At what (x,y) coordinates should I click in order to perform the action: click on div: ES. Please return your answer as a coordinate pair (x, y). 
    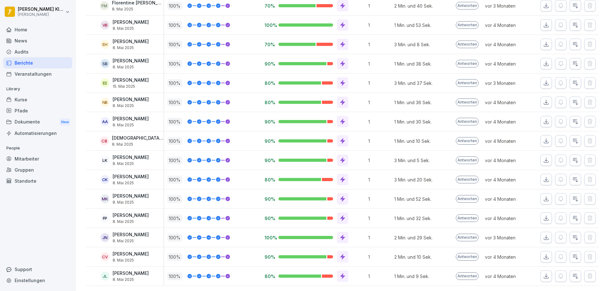
    Looking at the image, I should click on (105, 83).